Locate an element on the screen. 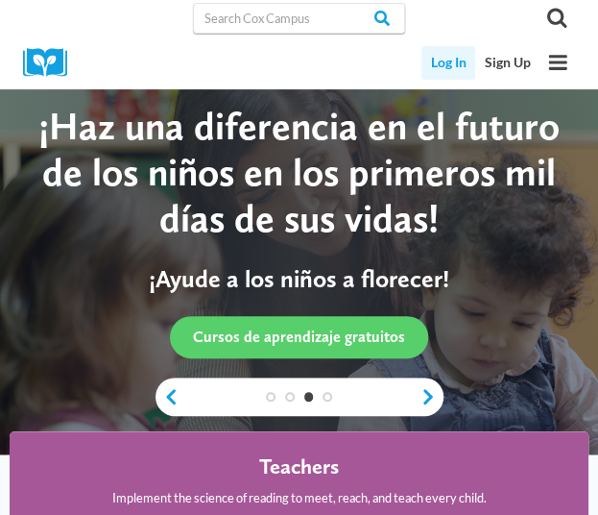  div: content slider buttons is located at coordinates (299, 396).